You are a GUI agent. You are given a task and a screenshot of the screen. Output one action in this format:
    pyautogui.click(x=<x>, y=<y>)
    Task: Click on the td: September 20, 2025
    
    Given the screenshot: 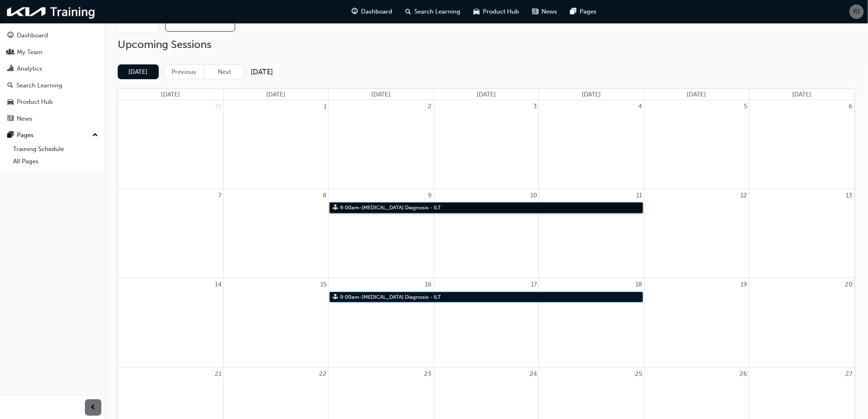 What is the action you would take?
    pyautogui.click(x=802, y=323)
    